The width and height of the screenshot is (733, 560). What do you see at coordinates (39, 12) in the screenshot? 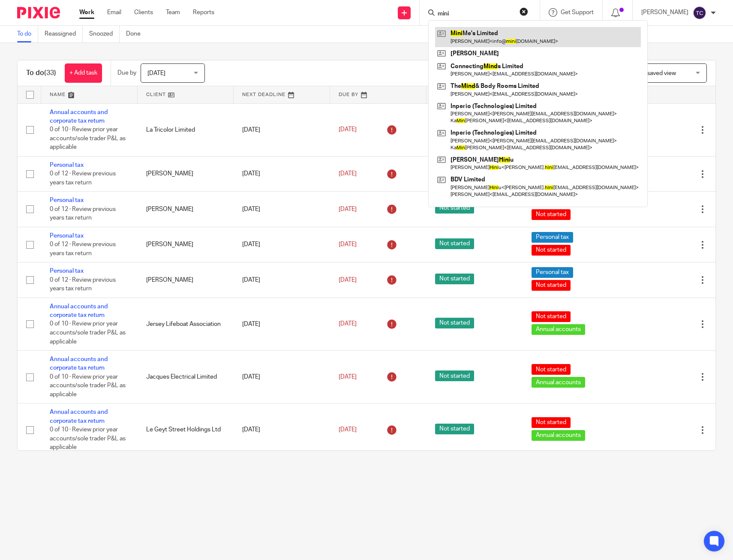
I see `img: Pixie` at bounding box center [39, 12].